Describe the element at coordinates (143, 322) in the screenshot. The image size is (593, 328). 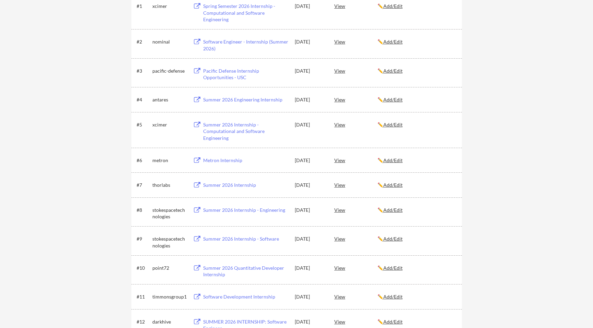
I see `div: #12` at that location.